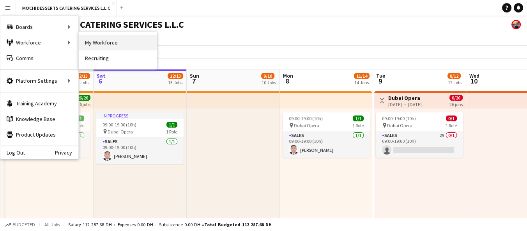 This screenshot has width=527, height=231. What do you see at coordinates (39, 134) in the screenshot?
I see `a: Product Updates` at bounding box center [39, 134].